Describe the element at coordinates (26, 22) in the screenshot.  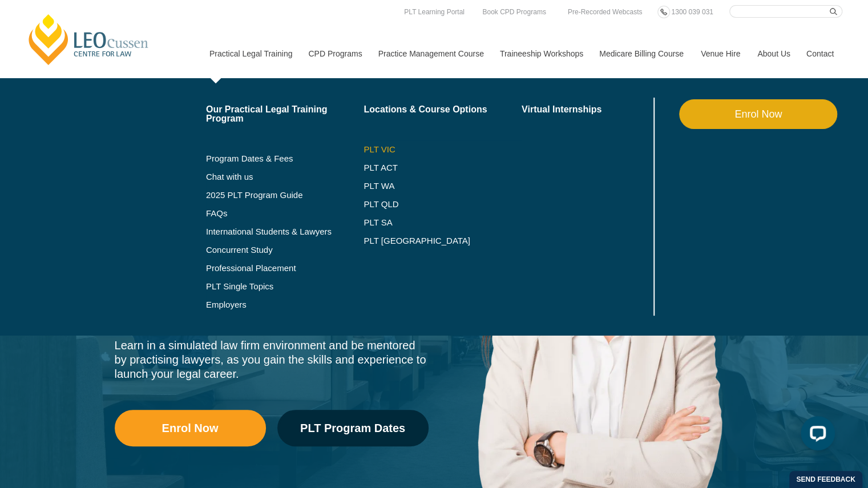
I see `button: Open LiveChat chat widget` at that location.